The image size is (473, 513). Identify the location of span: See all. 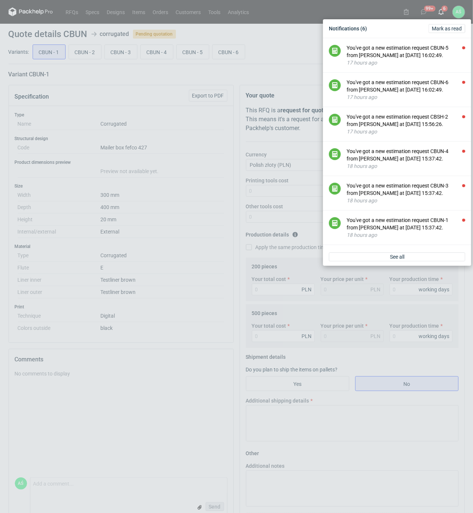
(397, 257).